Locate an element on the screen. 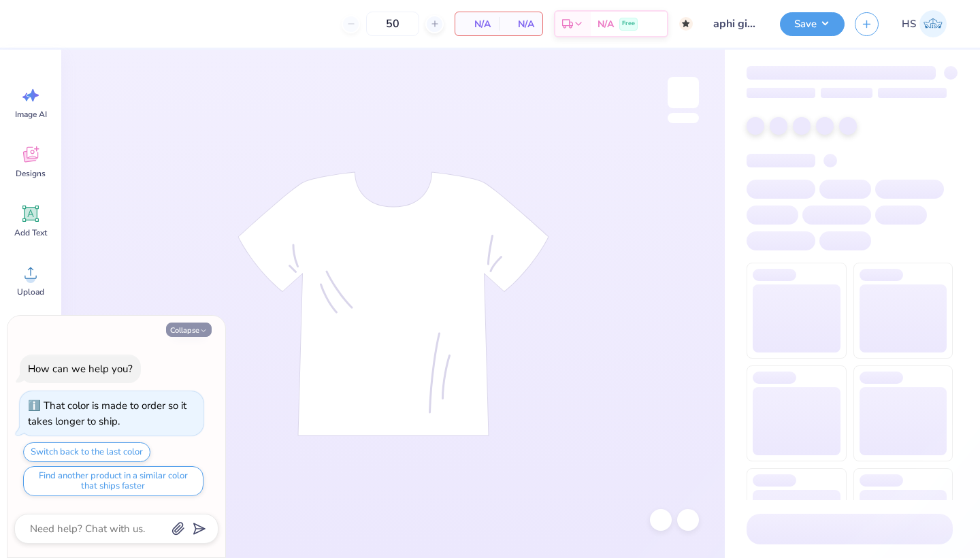  span: Free is located at coordinates (629, 23).